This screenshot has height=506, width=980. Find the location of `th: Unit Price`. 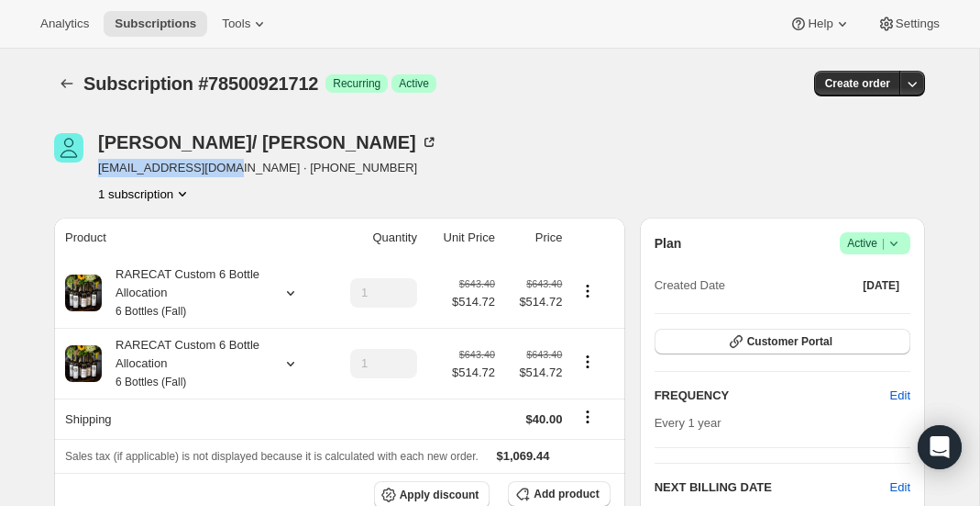

th: Unit Price is located at coordinates (461, 237).